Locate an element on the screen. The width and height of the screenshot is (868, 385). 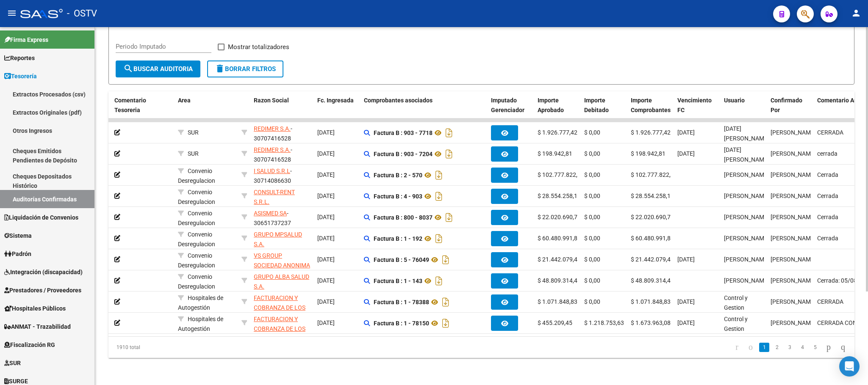
li: page 1 is located at coordinates (764, 347).